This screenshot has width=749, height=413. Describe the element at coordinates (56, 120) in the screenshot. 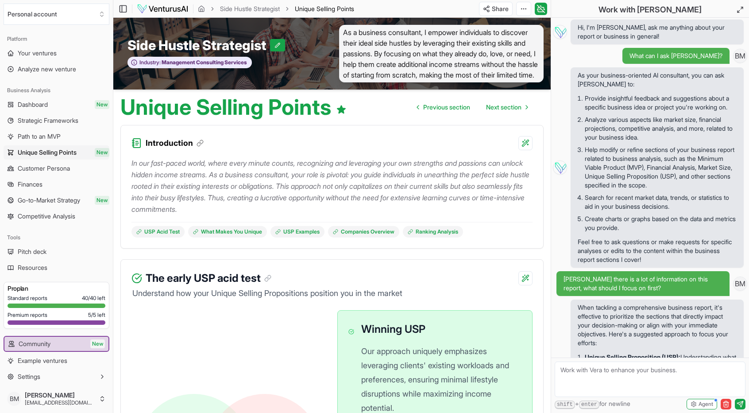

I see `a: Strategic Frameworks` at that location.